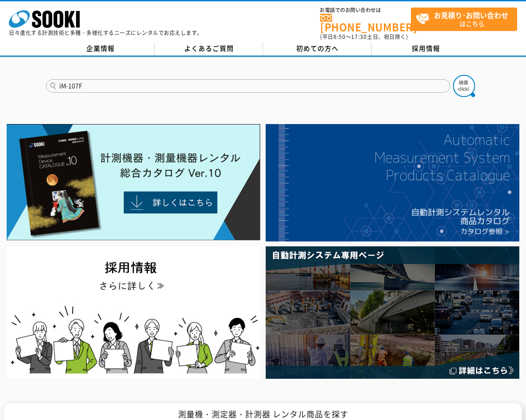 The height and width of the screenshot is (420, 526). What do you see at coordinates (366, 10) in the screenshot?
I see `span: お電話でのお問い合わせは` at bounding box center [366, 10].